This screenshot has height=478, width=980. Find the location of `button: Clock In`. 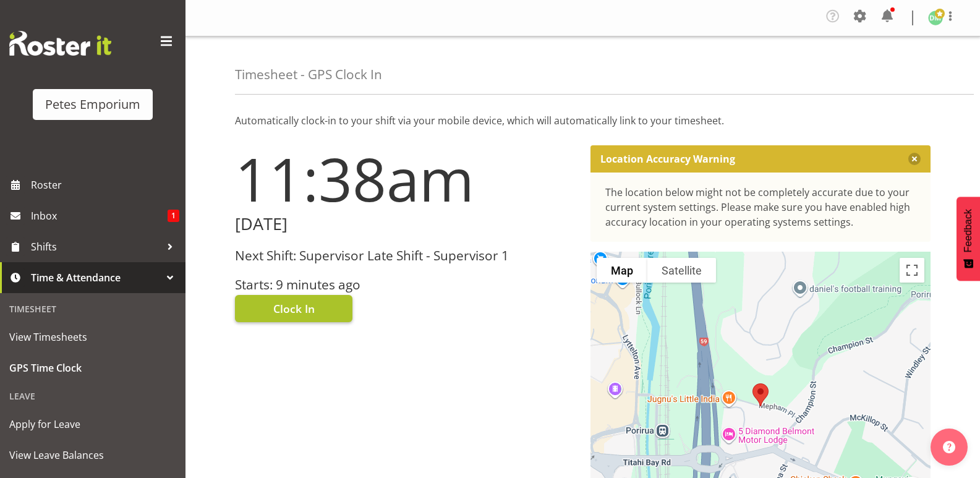

button: Clock In is located at coordinates (294, 309).